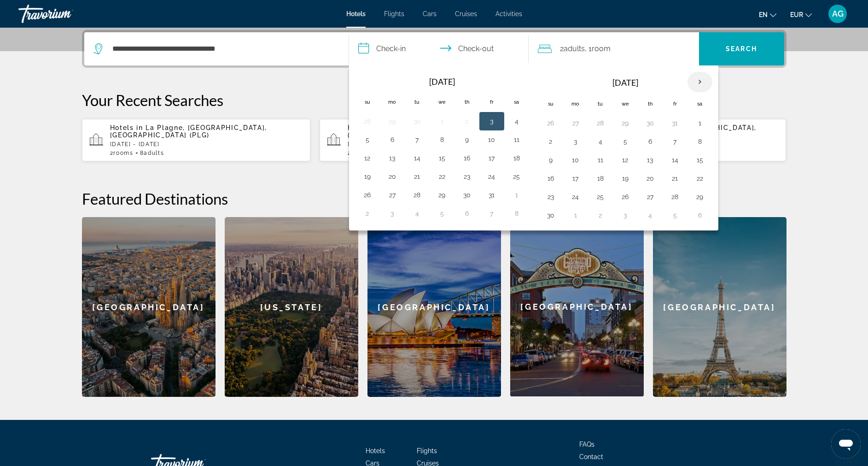  What do you see at coordinates (394, 14) in the screenshot?
I see `a: Flights` at bounding box center [394, 14].